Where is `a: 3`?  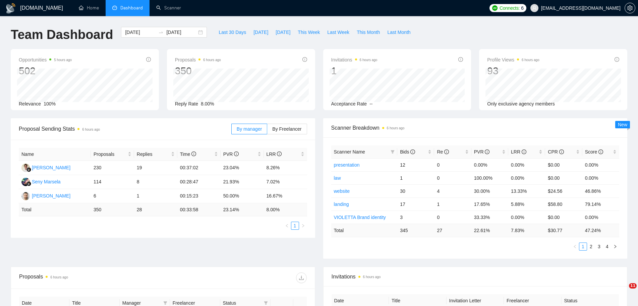
a: 3 is located at coordinates (600, 246).